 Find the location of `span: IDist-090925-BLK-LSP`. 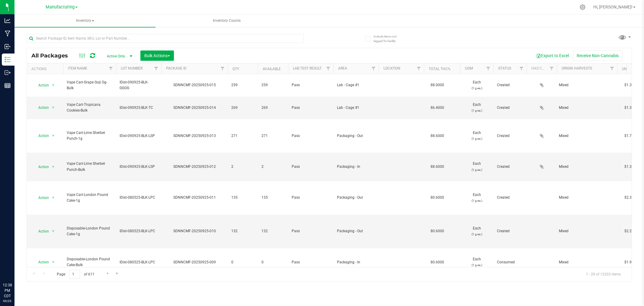

span: IDist-090925-BLK-LSP is located at coordinates (138, 166).